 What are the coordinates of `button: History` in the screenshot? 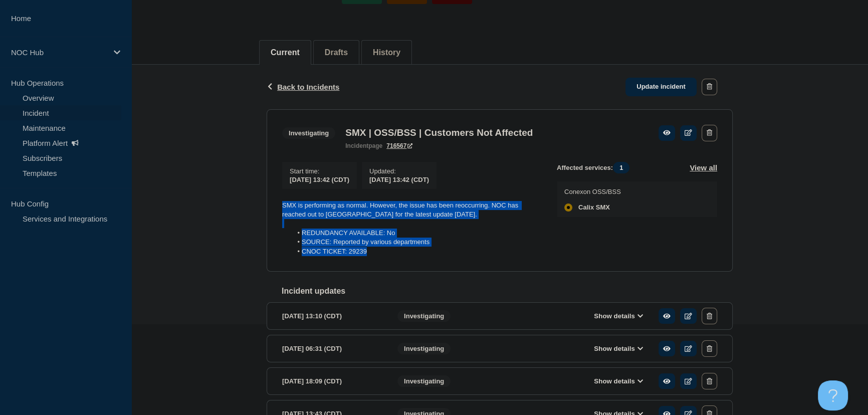 It's located at (386, 53).